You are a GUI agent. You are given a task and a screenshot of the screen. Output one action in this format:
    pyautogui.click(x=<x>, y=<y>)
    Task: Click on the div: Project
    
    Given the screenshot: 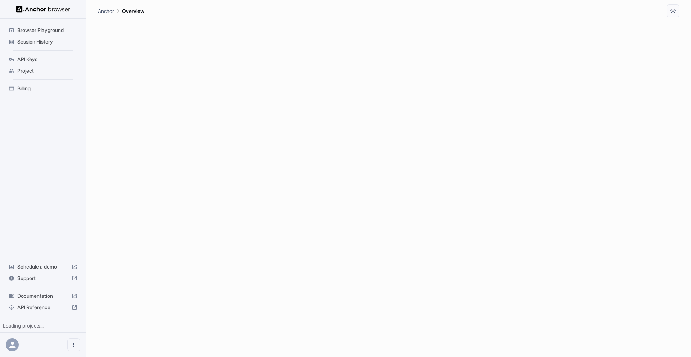 What is the action you would take?
    pyautogui.click(x=43, y=71)
    